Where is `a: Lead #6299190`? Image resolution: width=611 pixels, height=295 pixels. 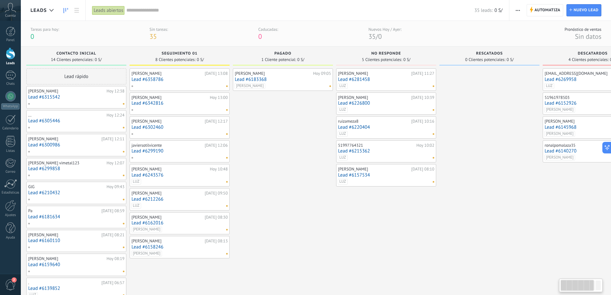
a: Lead #6299190 is located at coordinates (180, 151).